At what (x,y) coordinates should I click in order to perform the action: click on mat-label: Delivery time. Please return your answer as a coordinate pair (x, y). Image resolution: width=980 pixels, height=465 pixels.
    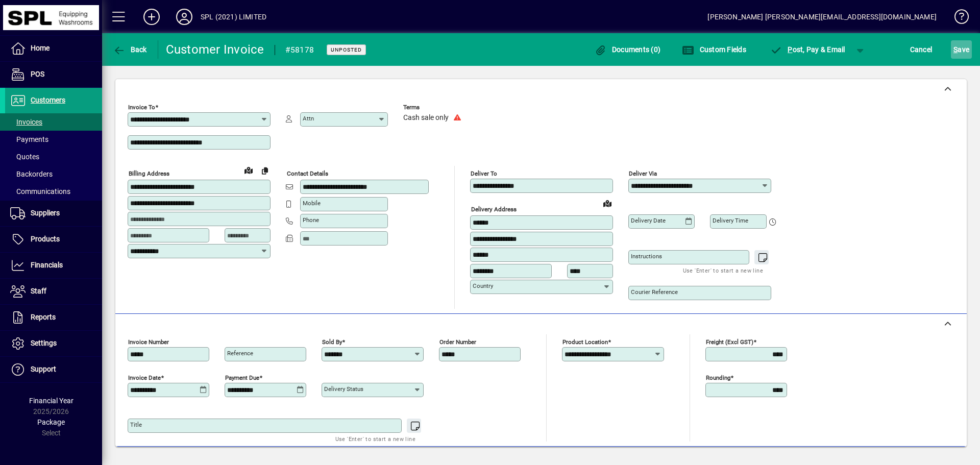
    Looking at the image, I should click on (730, 220).